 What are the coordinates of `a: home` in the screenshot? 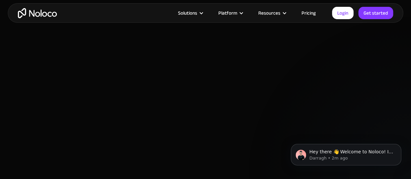 It's located at (37, 13).